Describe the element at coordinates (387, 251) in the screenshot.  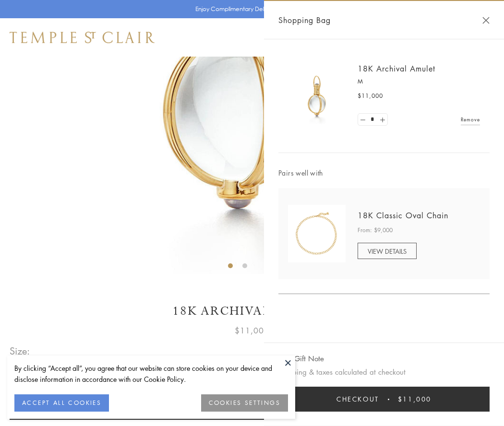
I see `a: VIEW DETAILS` at that location.